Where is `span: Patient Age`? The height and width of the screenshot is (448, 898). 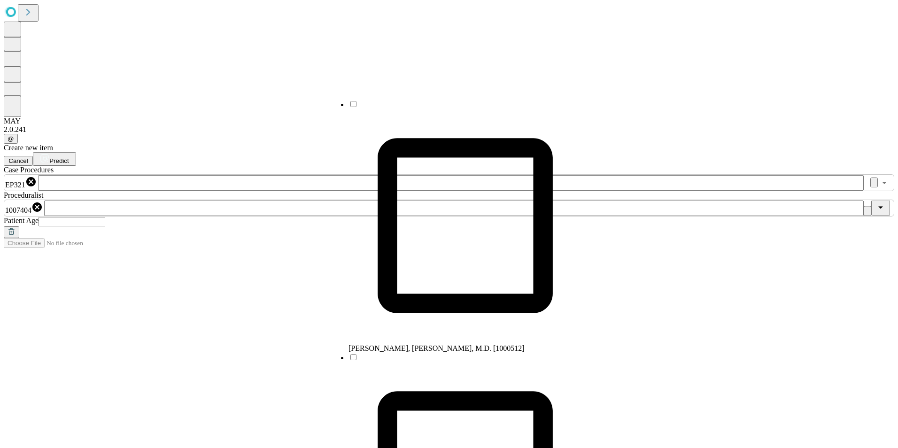 span: Patient Age is located at coordinates (21, 220).